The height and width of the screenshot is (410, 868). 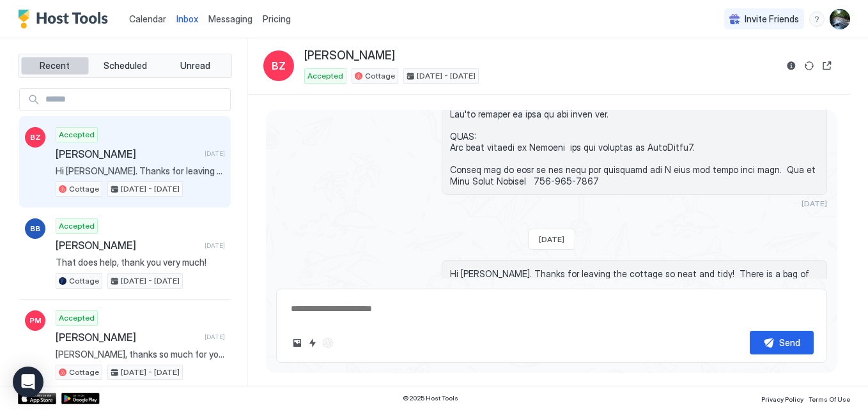 I want to click on a: Messaging, so click(x=230, y=19).